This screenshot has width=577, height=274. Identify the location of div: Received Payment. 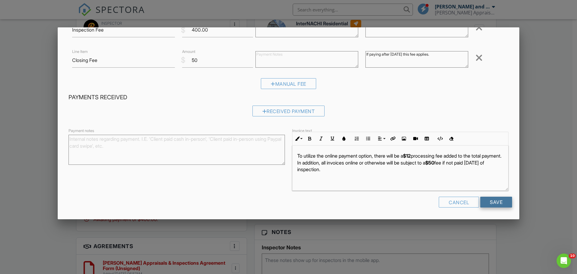
(288, 111).